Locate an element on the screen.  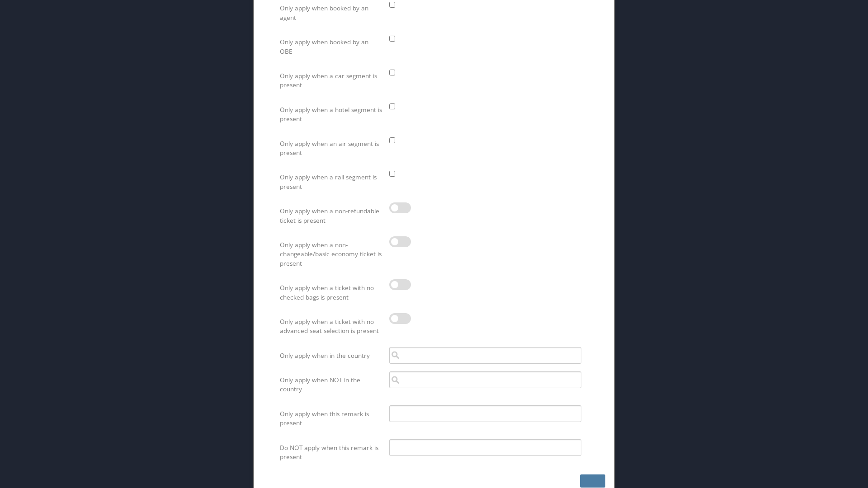
label: Only apply when an air segment is present is located at coordinates (331, 148).